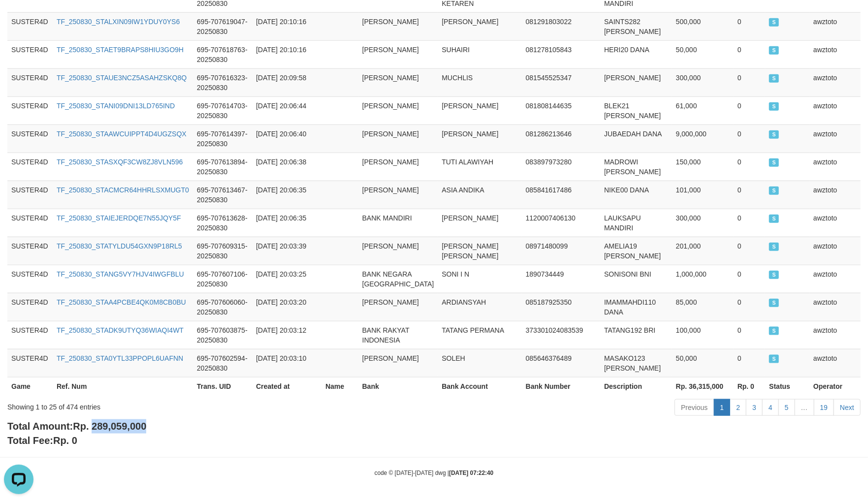 This screenshot has width=868, height=502. I want to click on td: 85,000, so click(702, 306).